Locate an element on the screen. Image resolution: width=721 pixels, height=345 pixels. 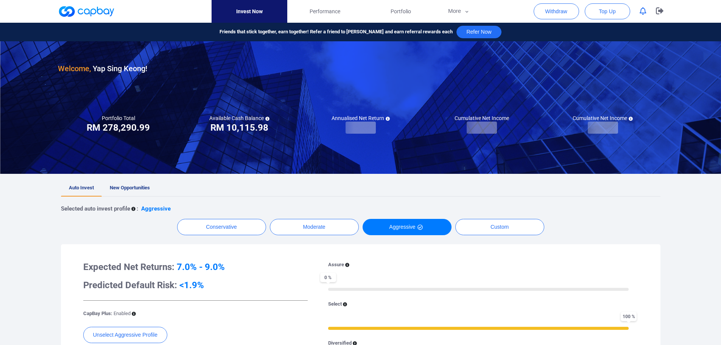
h3: RM 10,115.98 is located at coordinates (239, 128).